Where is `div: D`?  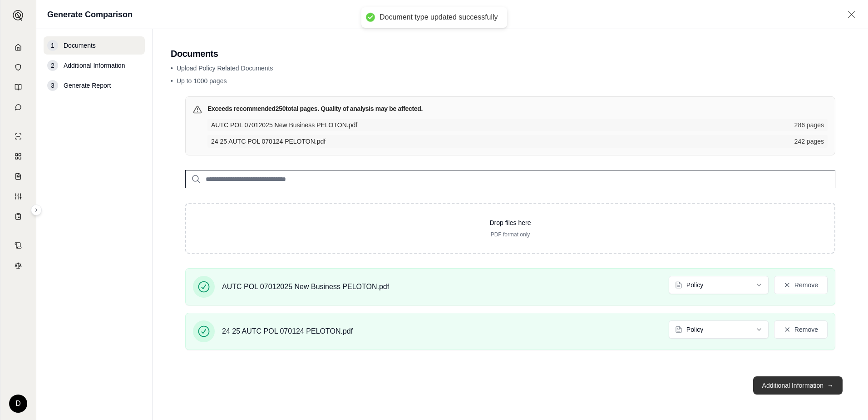
div: D is located at coordinates (18, 403).